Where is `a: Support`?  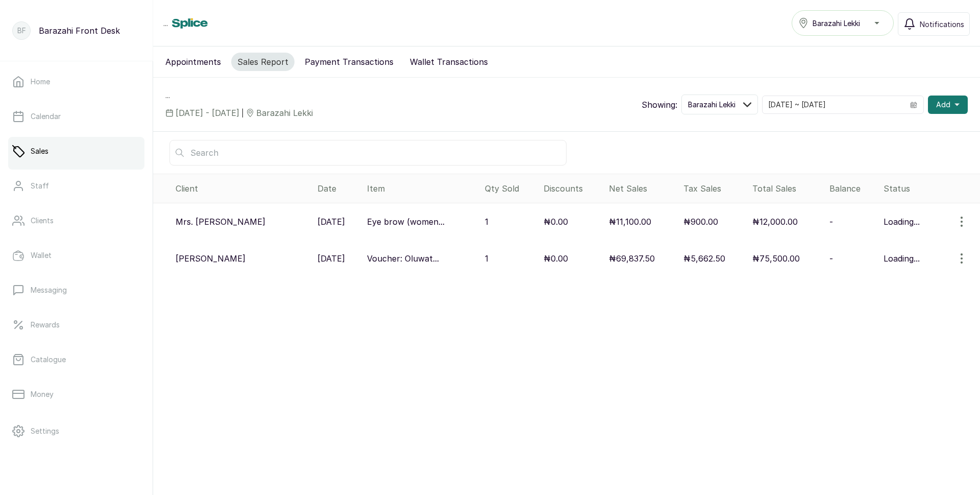 a: Support is located at coordinates (76, 466).